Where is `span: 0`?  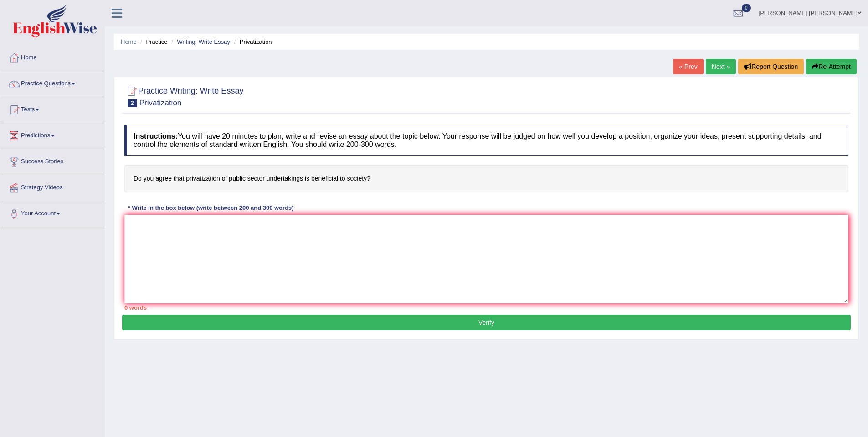 span: 0 is located at coordinates (746, 8).